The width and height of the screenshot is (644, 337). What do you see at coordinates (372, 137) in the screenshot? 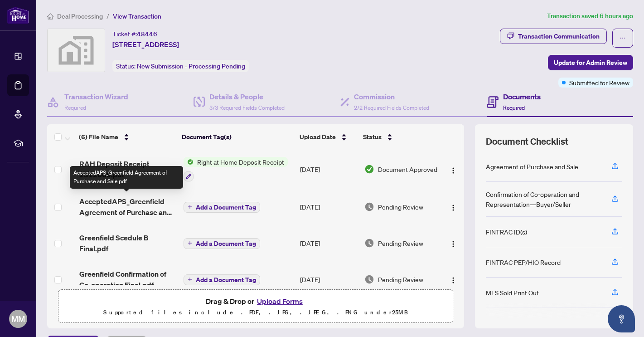
I see `span: Status` at bounding box center [372, 137].